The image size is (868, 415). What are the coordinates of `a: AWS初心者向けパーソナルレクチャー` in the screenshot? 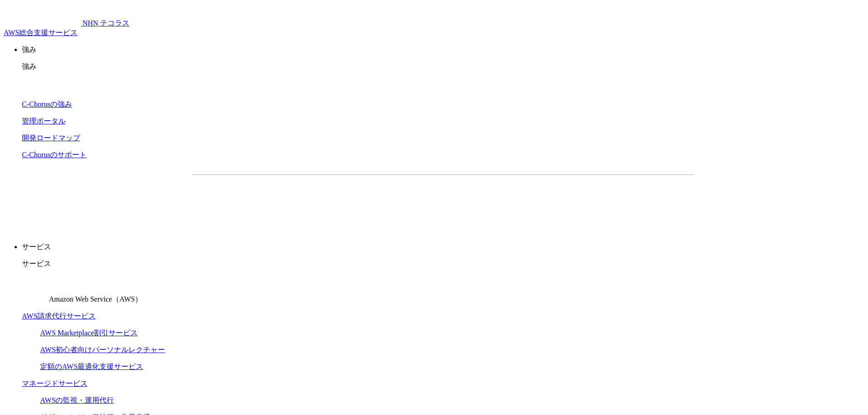 It's located at (102, 349).